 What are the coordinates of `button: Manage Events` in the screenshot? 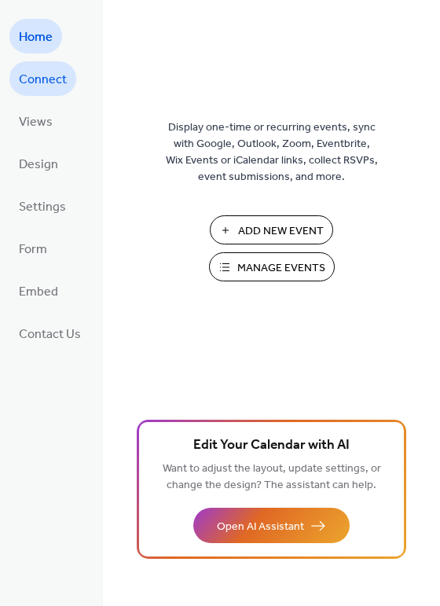 It's located at (272, 266).